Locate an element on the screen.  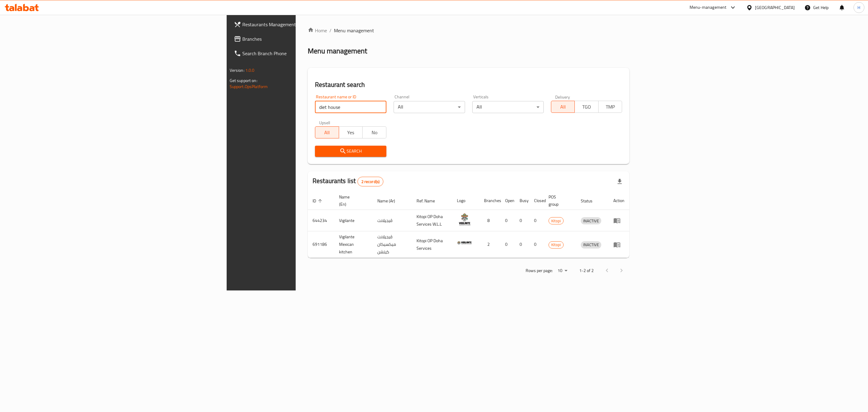
th: Busy is located at coordinates (522, 201).